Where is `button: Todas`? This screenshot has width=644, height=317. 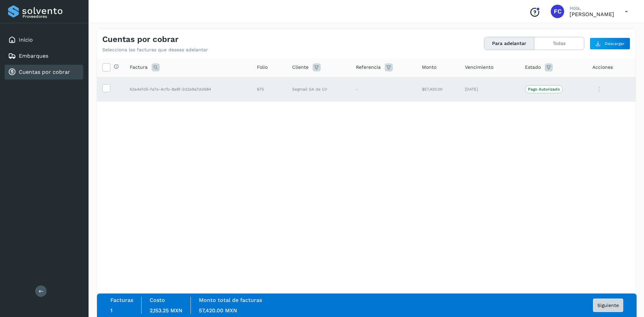
button: Todas is located at coordinates (559, 43).